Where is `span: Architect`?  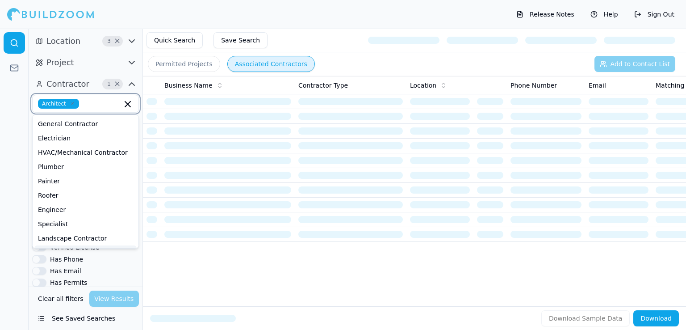
span: Architect is located at coordinates (59, 104).